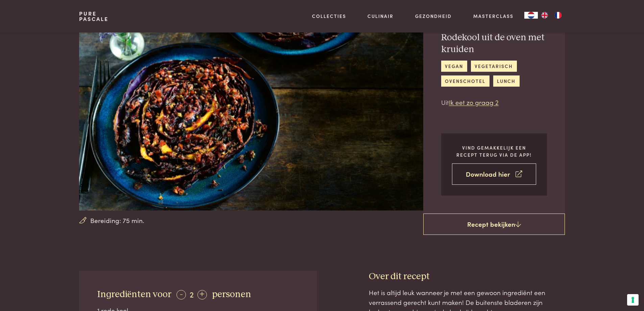 Image resolution: width=644 pixels, height=311 pixels. What do you see at coordinates (544, 15) in the screenshot?
I see `aside: Language selected: Nederlands` at bounding box center [544, 15].